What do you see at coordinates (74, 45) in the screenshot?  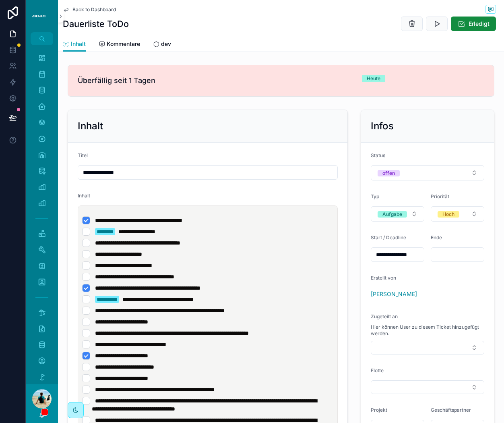 I see `a: Inhalt` at bounding box center [74, 45].